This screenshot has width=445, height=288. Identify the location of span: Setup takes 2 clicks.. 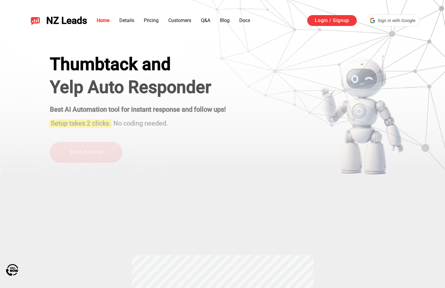
(81, 123).